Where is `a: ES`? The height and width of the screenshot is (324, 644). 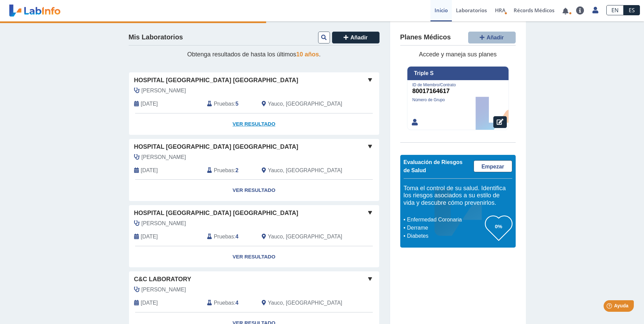 a: ES is located at coordinates (632, 10).